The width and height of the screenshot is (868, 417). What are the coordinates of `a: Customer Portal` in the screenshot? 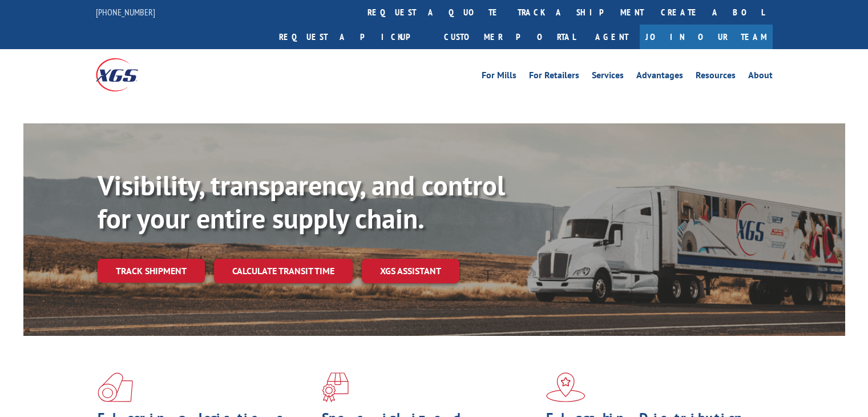 It's located at (509, 37).